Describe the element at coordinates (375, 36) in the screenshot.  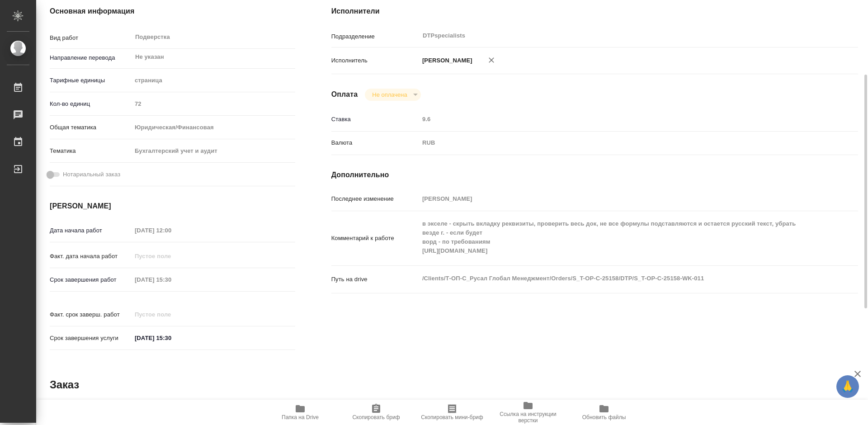
I see `p: Подразделение` at that location.